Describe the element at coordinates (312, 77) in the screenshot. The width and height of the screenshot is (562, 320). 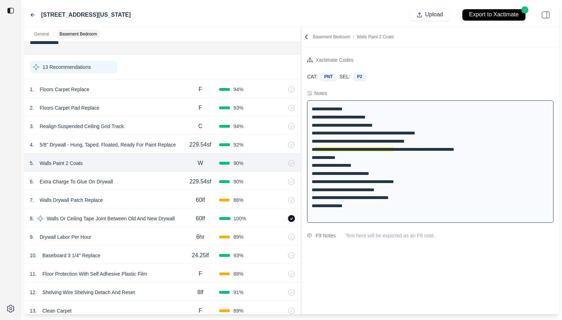
I see `p: CAT:` at that location.